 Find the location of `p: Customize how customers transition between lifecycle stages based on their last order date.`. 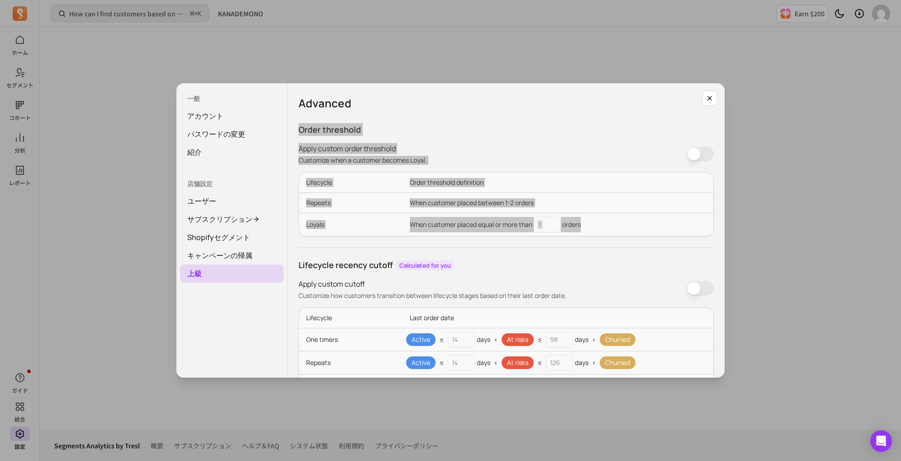

p: Customize how customers transition between lifecycle stages based on their last order date. is located at coordinates (433, 296).